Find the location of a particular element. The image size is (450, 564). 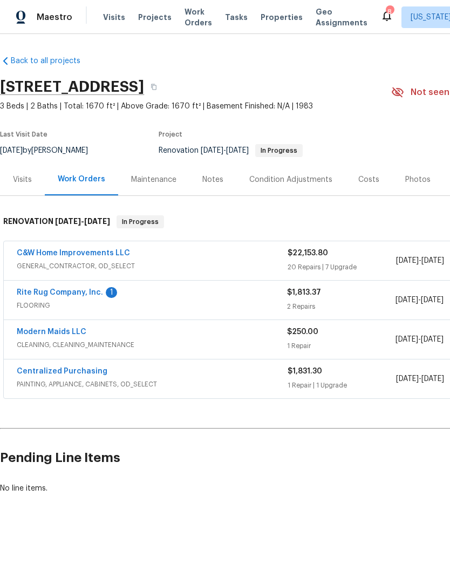

div: Photos is located at coordinates (418, 180).